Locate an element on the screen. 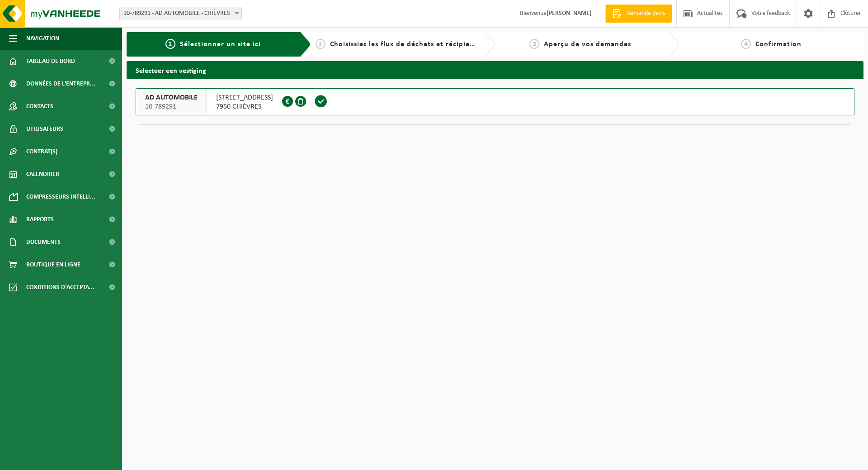 This screenshot has height=470, width=868. a: Demande devis is located at coordinates (638, 13).